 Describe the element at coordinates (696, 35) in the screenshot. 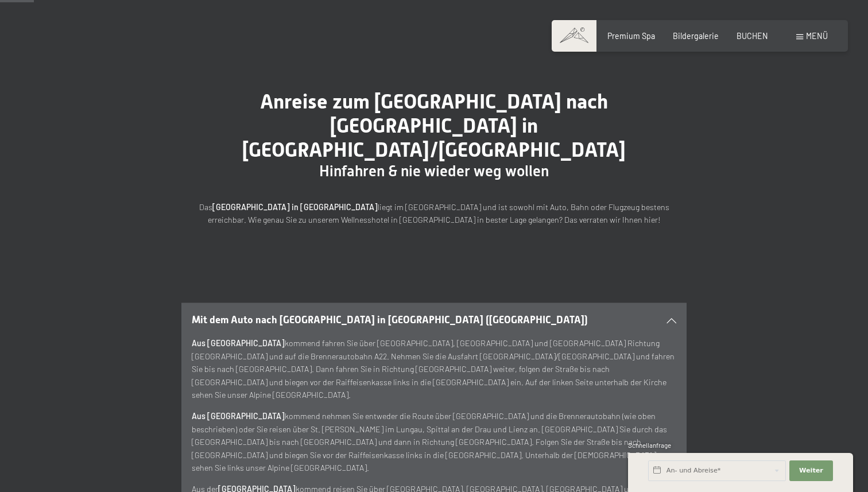

I see `span: Bildergalerie` at that location.